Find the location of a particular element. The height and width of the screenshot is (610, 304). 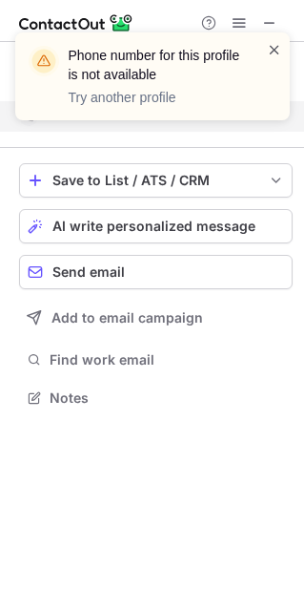

button: Notes is located at coordinates (155, 398).